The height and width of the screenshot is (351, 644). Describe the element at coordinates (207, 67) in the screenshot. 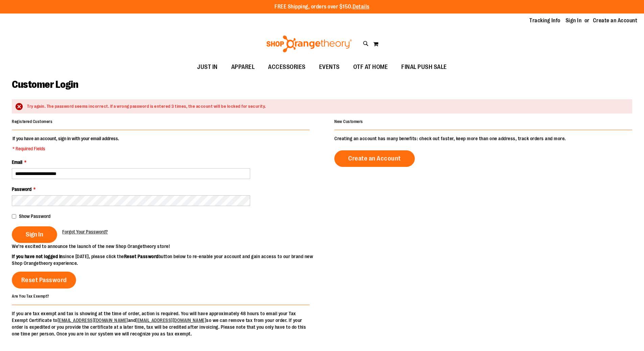

I see `a: JUST IN` at that location.